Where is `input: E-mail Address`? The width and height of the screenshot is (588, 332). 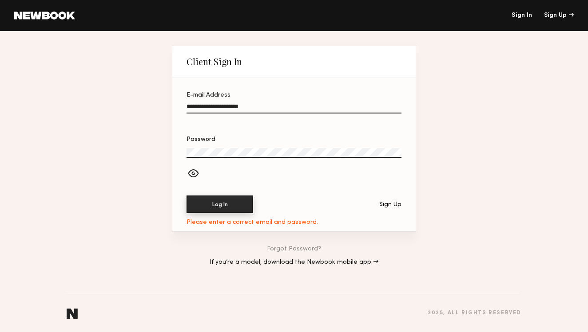 input: E-mail Address is located at coordinates (294, 108).